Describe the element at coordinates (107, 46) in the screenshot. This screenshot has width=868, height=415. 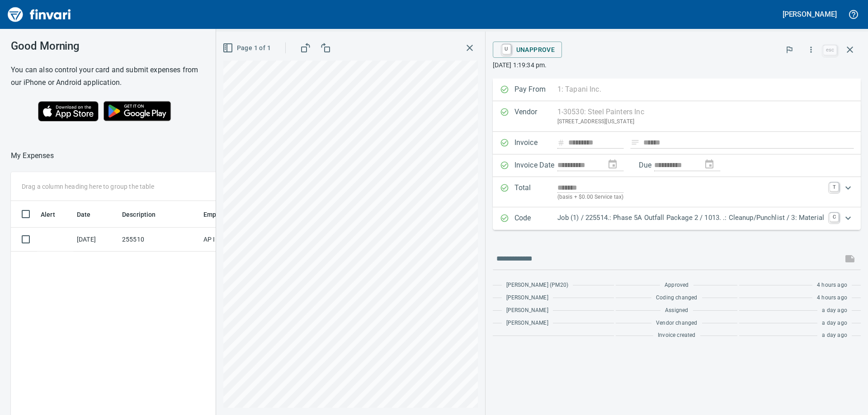
I see `h3: Good Morning` at that location.